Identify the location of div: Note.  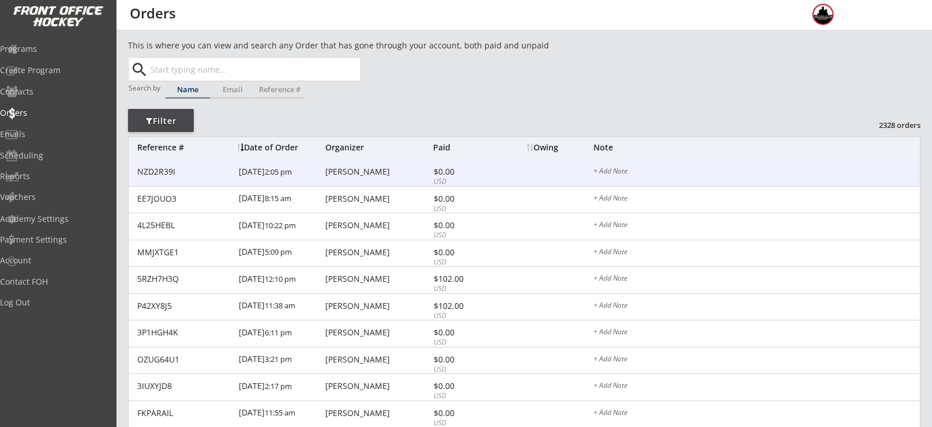
(757, 148).